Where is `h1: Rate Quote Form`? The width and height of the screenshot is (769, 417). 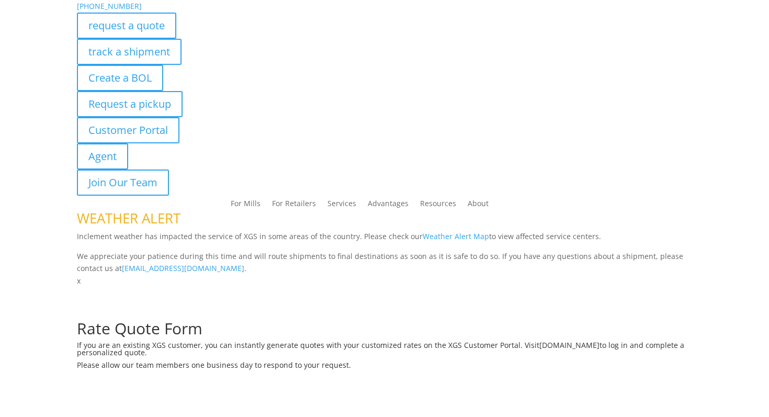 h1: Rate Quote Form is located at coordinates (385, 331).